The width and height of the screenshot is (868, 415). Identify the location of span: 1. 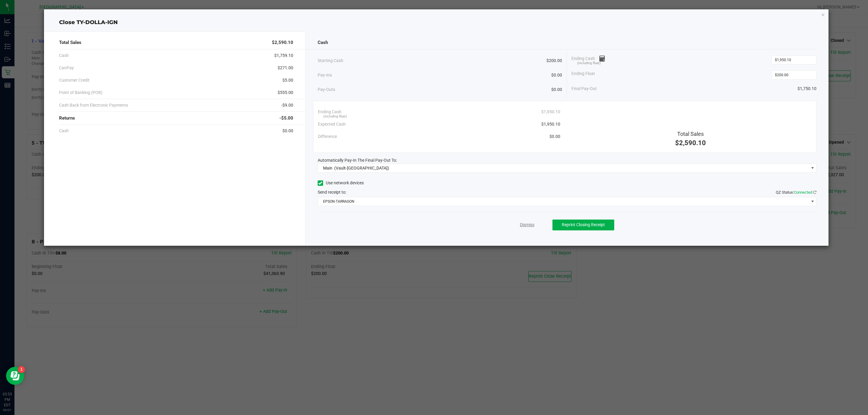
(4, 3).